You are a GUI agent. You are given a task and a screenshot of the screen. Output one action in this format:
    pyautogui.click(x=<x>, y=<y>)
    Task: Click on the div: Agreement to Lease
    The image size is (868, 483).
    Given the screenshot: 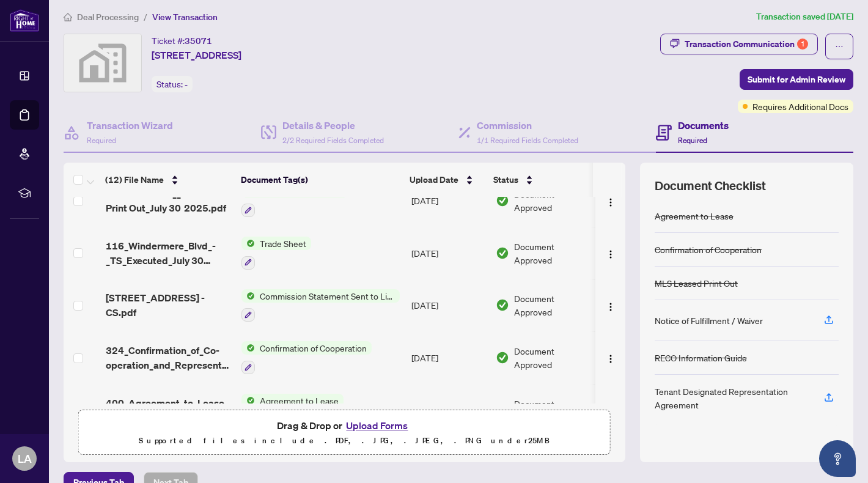 What is the action you would take?
    pyautogui.click(x=694, y=216)
    